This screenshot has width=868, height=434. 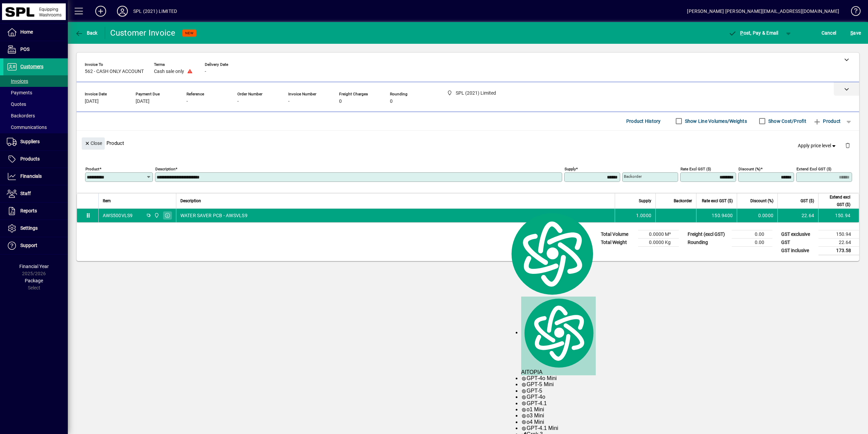 What do you see at coordinates (123, 11) in the screenshot?
I see `button: Profile` at bounding box center [123, 11].